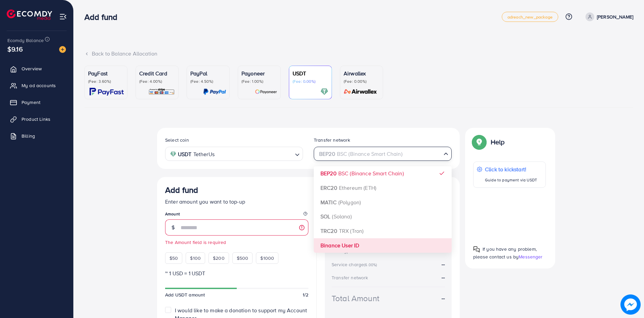 The height and width of the screenshot is (318, 644). What do you see at coordinates (219, 258) in the screenshot?
I see `span: $200` at bounding box center [219, 258].